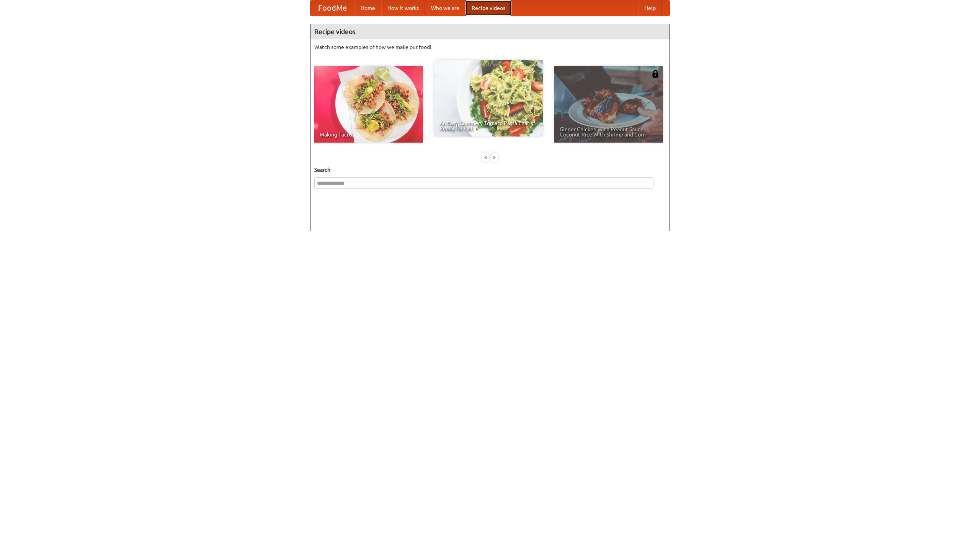  What do you see at coordinates (489, 8) in the screenshot?
I see `a: Recipe videos` at bounding box center [489, 8].